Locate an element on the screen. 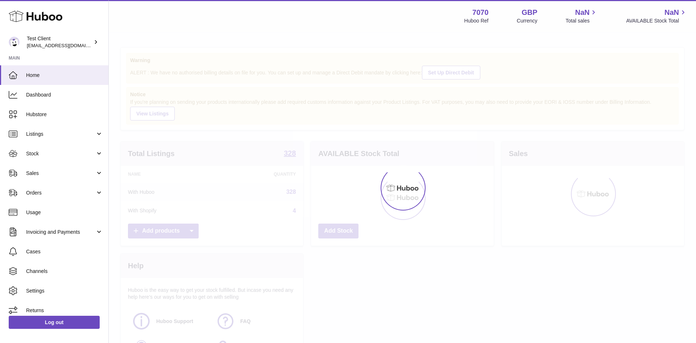 Image resolution: width=696 pixels, height=343 pixels. span: Listings is located at coordinates (61, 134).